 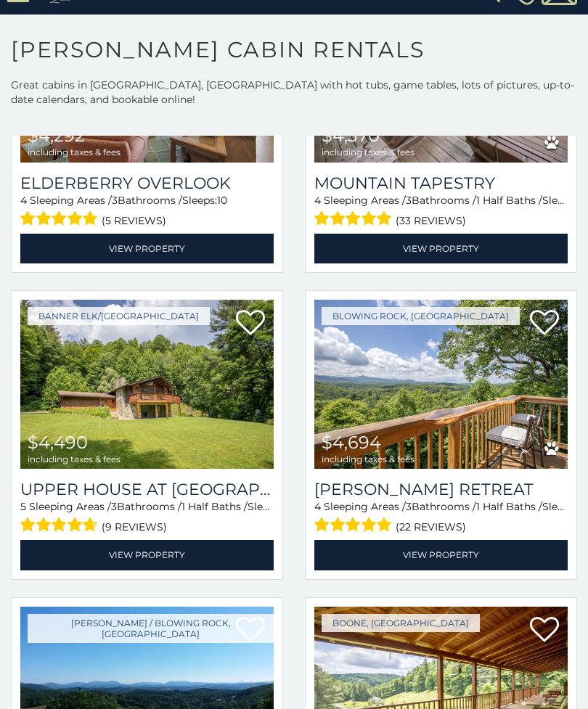 I want to click on h3: Elderberry Overlook, so click(x=147, y=183).